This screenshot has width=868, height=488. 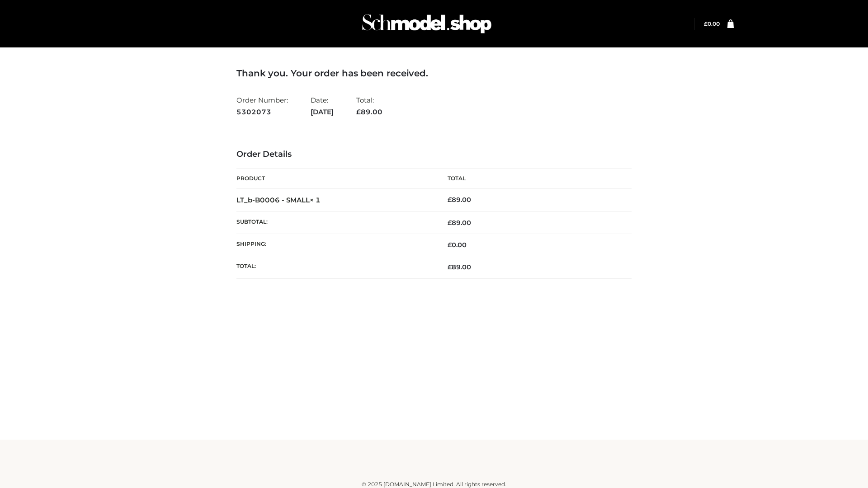 What do you see at coordinates (369, 106) in the screenshot?
I see `li: Total:` at bounding box center [369, 106].